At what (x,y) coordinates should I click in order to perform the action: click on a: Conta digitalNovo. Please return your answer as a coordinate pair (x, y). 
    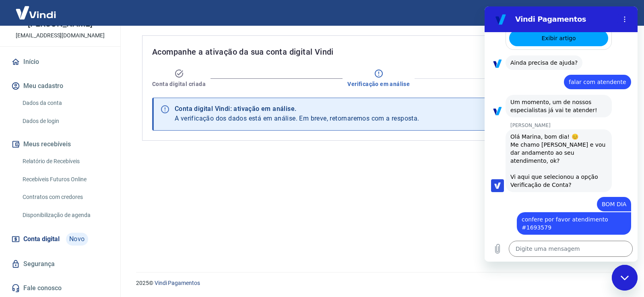
    Looking at the image, I should click on (60, 239).